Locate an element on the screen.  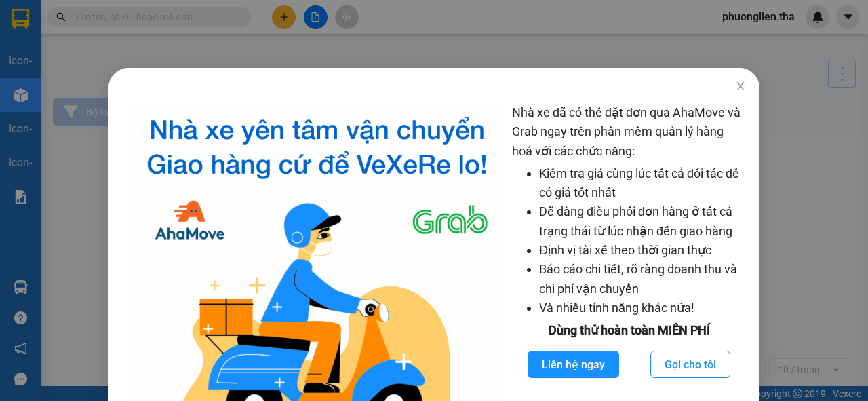
div: Dùng thử hoàn toàn MIỄN PHÍ is located at coordinates (629, 330).